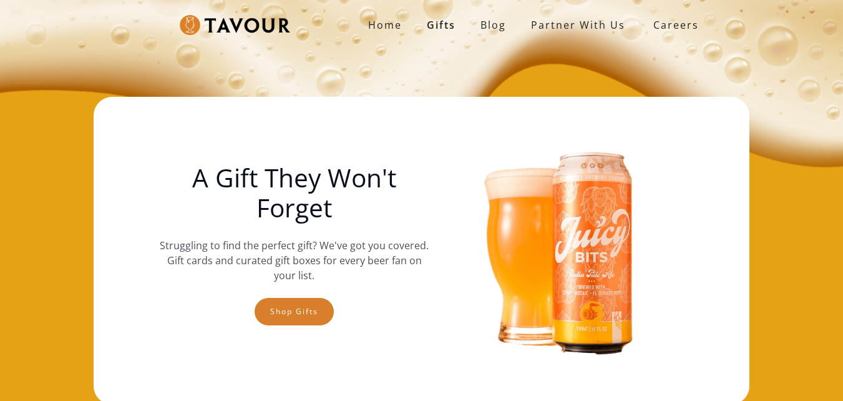 The height and width of the screenshot is (401, 843). I want to click on a: Blog, so click(493, 25).